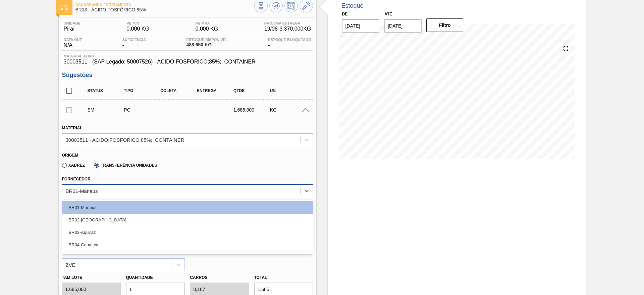  I want to click on span: Aguardando Faturamento, so click(165, 5).